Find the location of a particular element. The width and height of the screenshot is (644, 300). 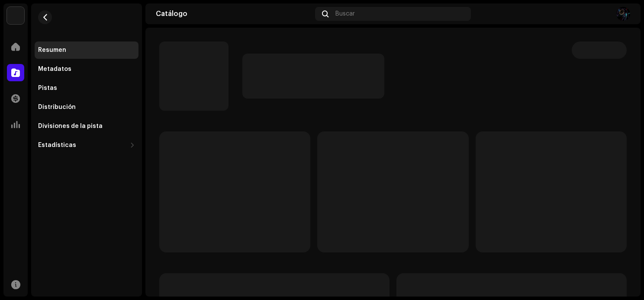

re-m-nav-item: Pistas is located at coordinates (86, 88).